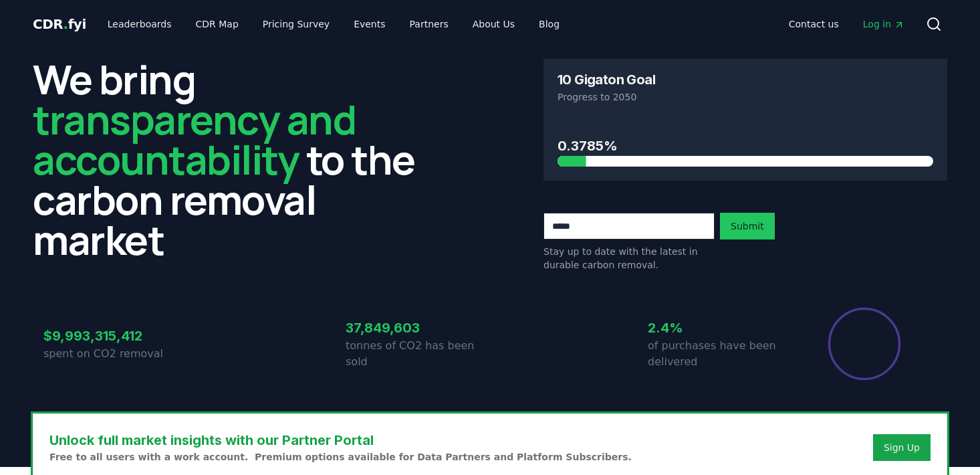 This screenshot has height=475, width=980. I want to click on p: tonnes of CO2 has been sold, so click(418, 354).